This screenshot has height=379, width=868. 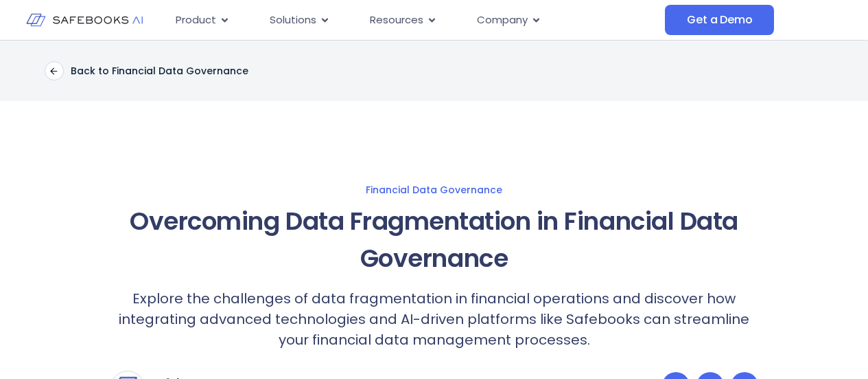 I want to click on span: Resources, so click(x=396, y=20).